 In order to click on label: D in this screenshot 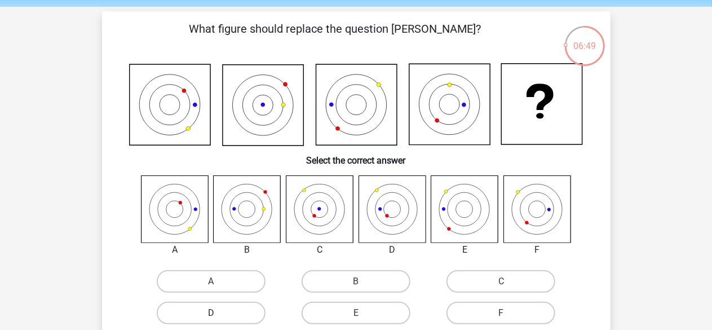, I will do `click(211, 313)`.